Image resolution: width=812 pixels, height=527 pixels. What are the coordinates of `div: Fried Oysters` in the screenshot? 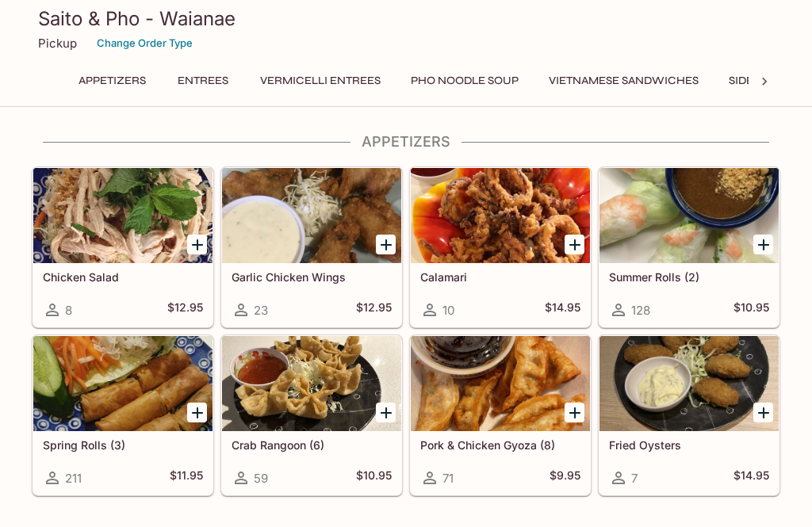 It's located at (689, 383).